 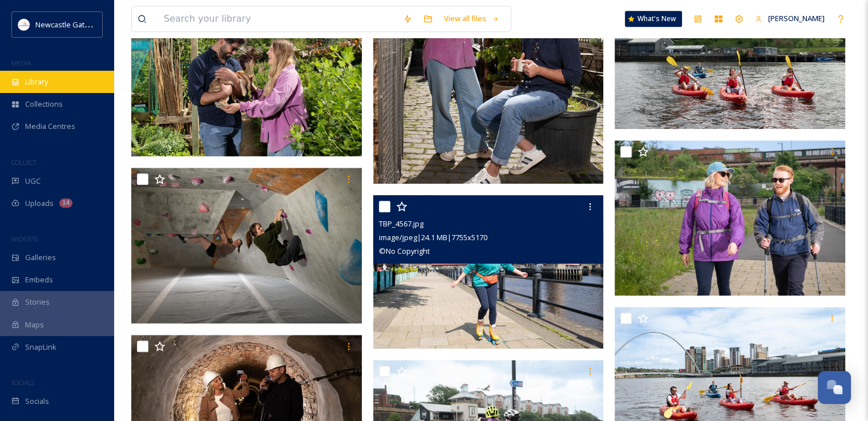 What do you see at coordinates (433, 238) in the screenshot?
I see `span: image/jpeg | 24.1 MB | 7755 x 5170` at bounding box center [433, 238].